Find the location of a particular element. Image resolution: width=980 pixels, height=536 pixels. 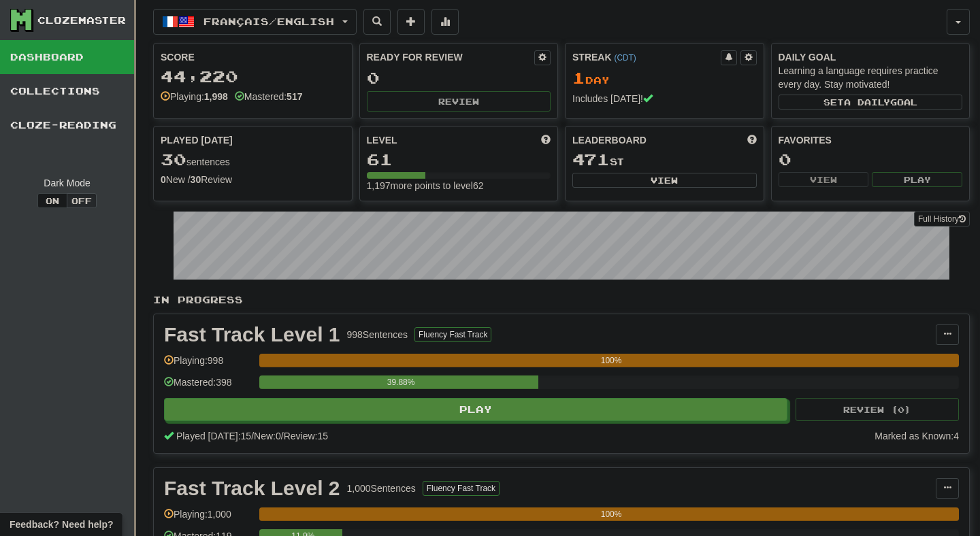

a: Full History is located at coordinates (942, 219).